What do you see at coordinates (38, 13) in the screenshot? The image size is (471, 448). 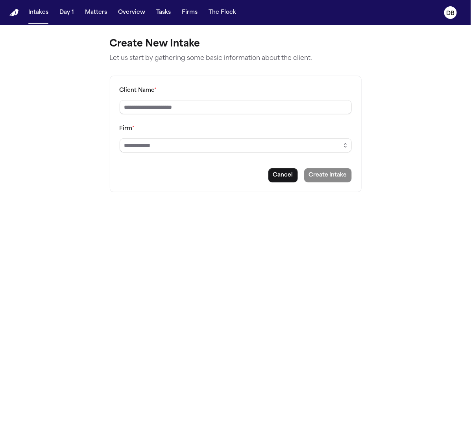 I see `button: Intakes` at bounding box center [38, 13].